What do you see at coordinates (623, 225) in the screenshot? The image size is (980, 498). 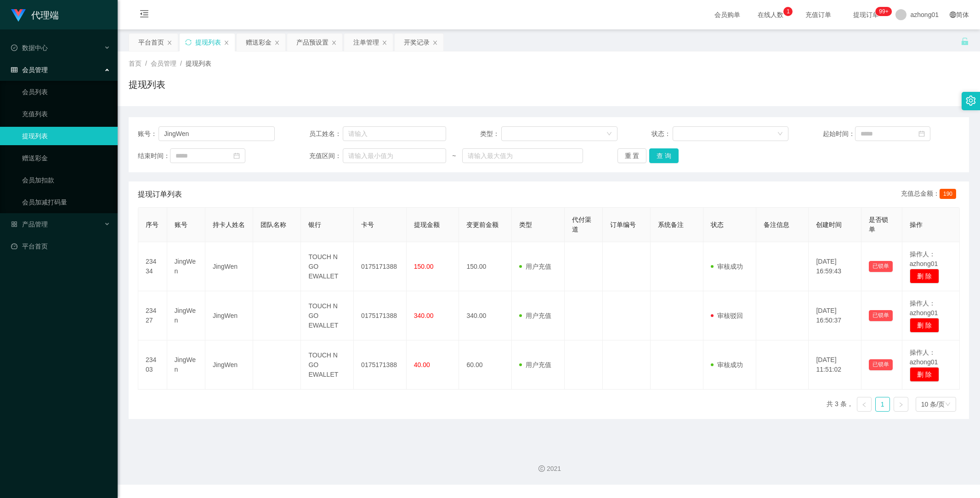 I see `span: 订单编号` at bounding box center [623, 225].